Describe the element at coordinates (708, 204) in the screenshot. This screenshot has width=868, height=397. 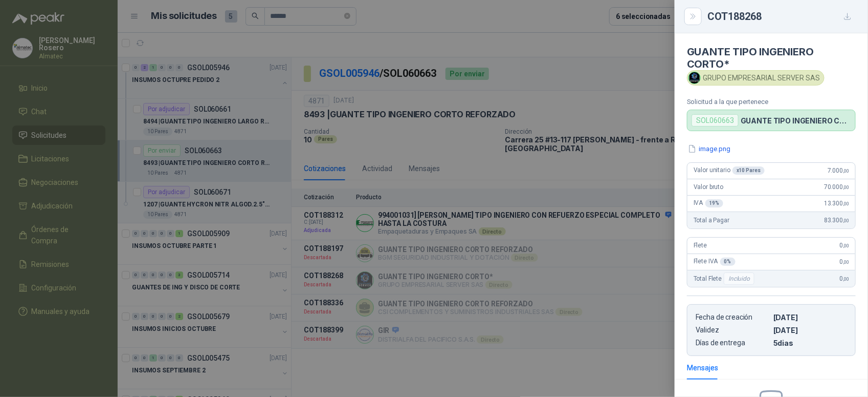
I see `span: IVA` at that location.